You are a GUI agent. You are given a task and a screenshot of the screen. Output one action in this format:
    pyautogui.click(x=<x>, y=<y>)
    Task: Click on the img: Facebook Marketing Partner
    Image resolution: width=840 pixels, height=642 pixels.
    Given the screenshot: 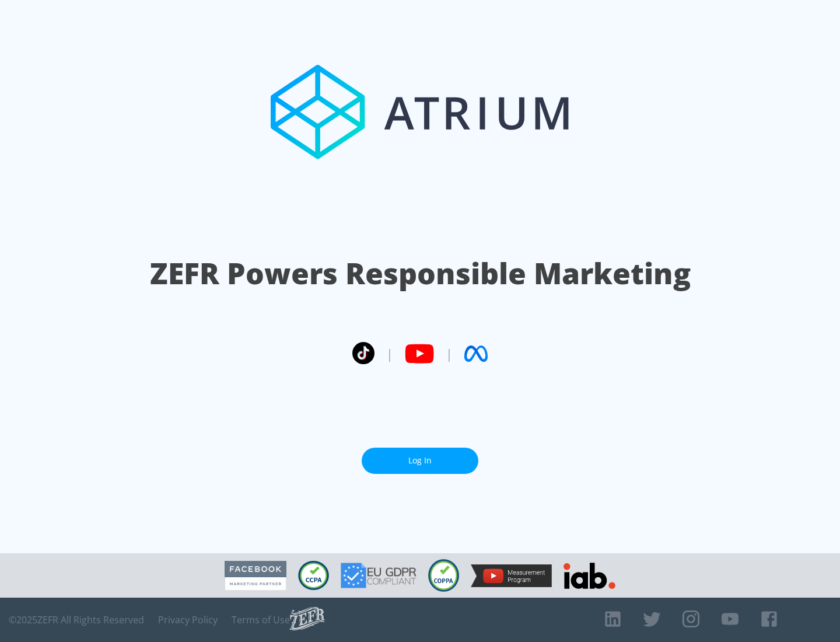 What is the action you would take?
    pyautogui.click(x=256, y=575)
    